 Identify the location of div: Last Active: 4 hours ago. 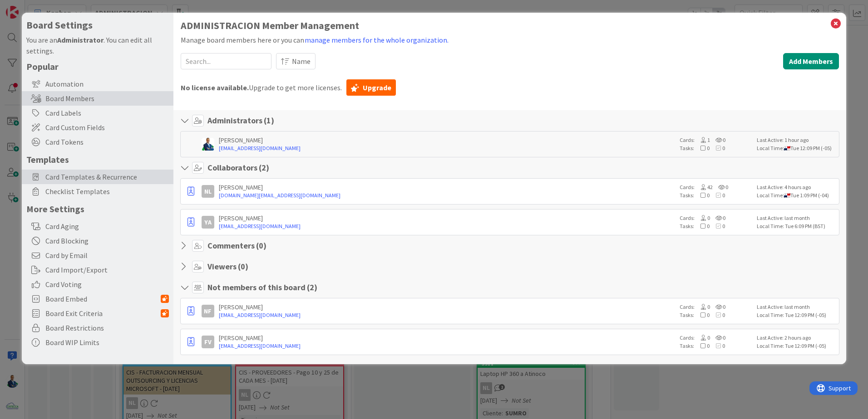
(796, 187).